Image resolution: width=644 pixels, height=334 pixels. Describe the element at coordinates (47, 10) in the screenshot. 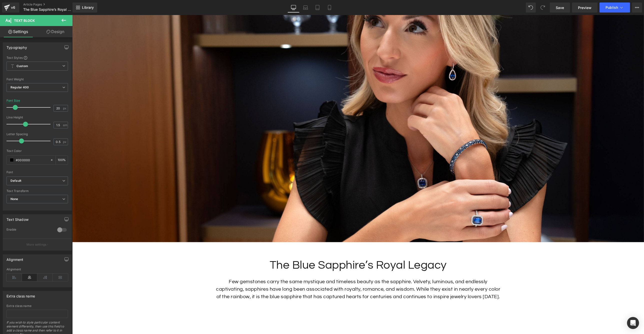

I see `span: The Blue Sapphire’s Royal Legacy | Hamra Jewelers` at that location.